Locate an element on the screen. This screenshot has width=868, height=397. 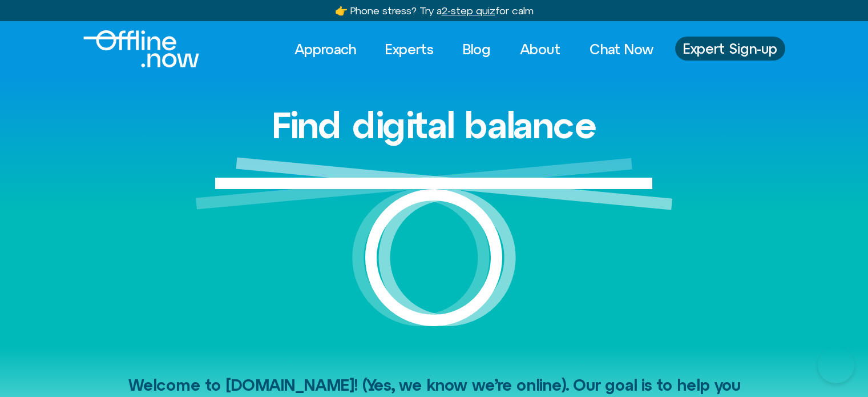
a: About is located at coordinates (540, 49).